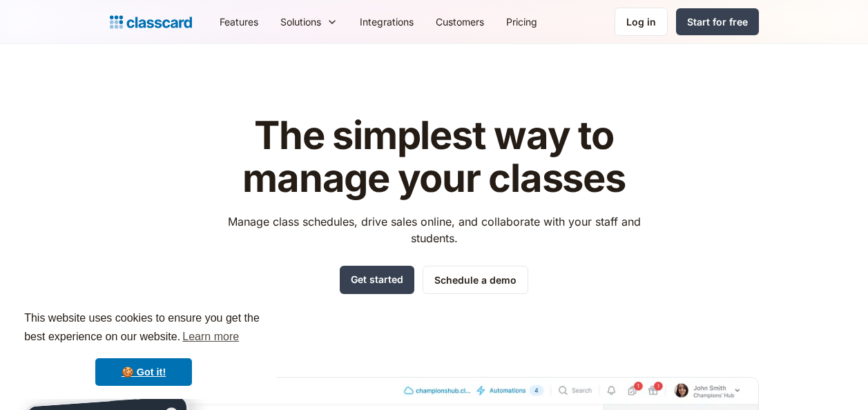 This screenshot has width=868, height=410. What do you see at coordinates (239, 22) in the screenshot?
I see `a: Features` at bounding box center [239, 22].